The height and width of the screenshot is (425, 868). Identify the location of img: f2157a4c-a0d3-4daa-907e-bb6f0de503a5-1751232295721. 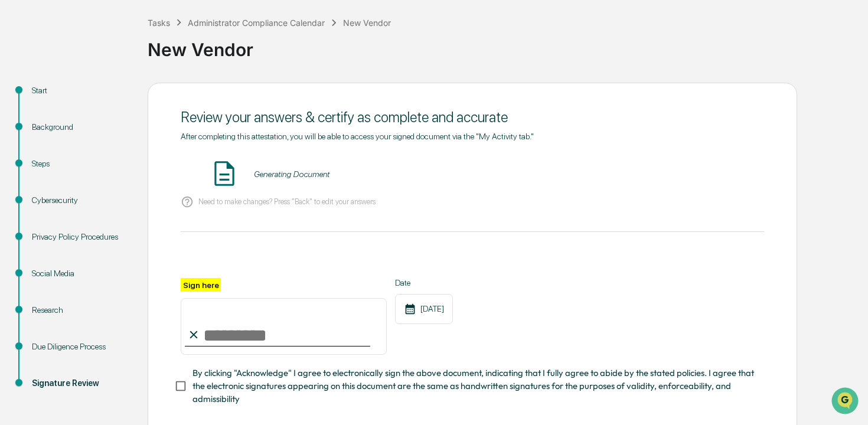
(15, 15).